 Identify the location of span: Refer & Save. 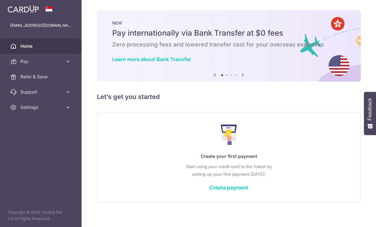
(41, 77).